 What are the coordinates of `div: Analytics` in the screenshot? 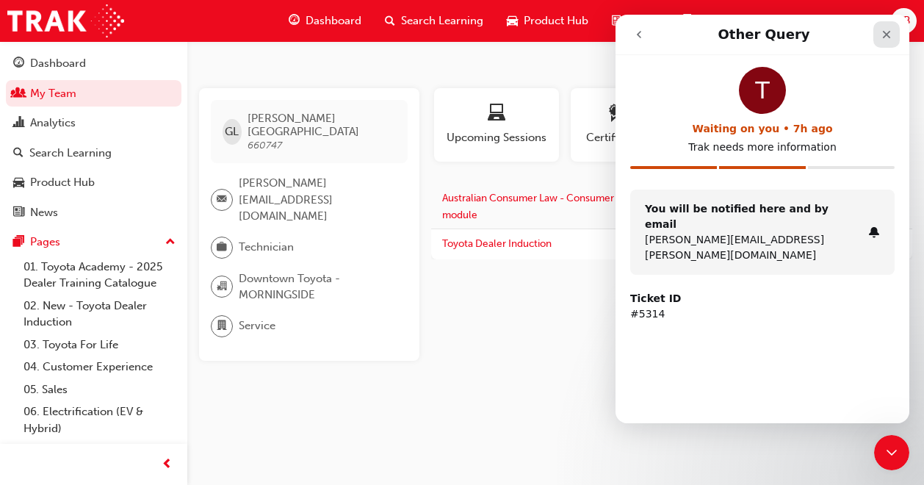 It's located at (53, 123).